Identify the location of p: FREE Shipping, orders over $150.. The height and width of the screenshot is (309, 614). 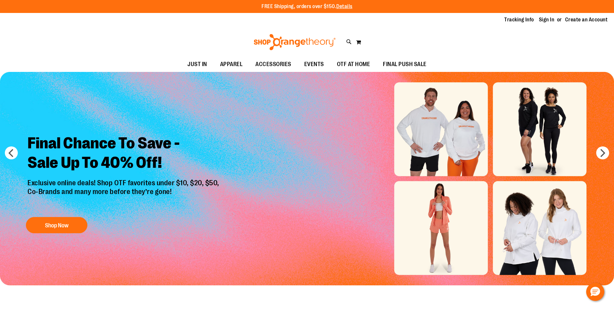
(307, 6).